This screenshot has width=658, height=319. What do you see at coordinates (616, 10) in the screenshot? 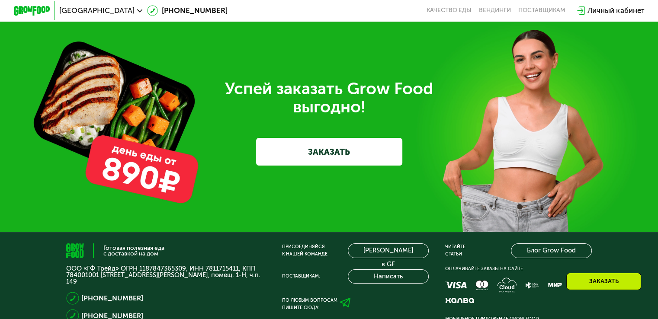
I see `div: Личный кабинет` at bounding box center [616, 10].